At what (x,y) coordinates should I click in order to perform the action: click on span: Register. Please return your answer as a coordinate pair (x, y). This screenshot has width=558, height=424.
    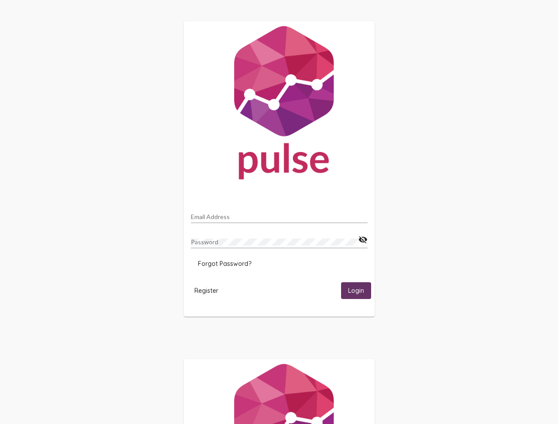
    Looking at the image, I should click on (206, 291).